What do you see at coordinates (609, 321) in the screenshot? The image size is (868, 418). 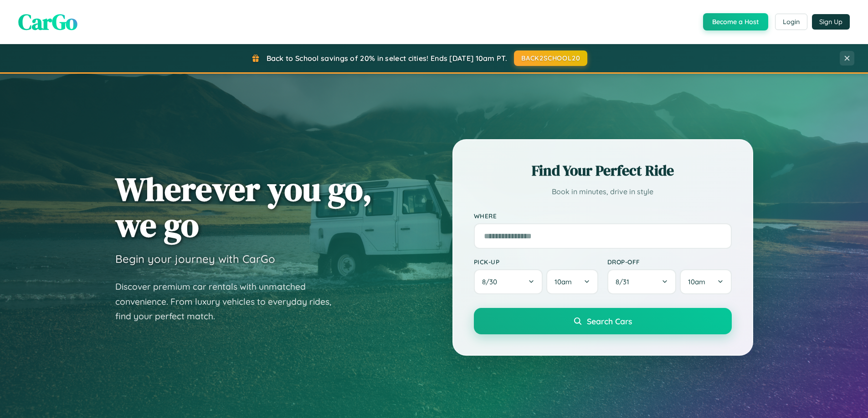 I see `span: Search Cars` at bounding box center [609, 321].